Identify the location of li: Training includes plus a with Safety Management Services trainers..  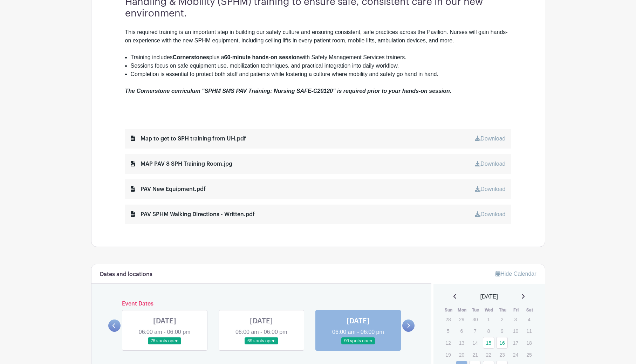
(321, 57).